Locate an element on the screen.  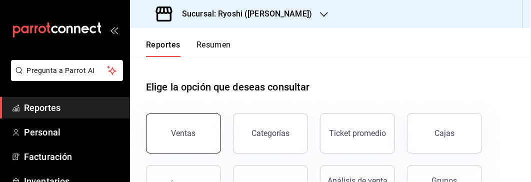
button: Categorías is located at coordinates (270, 133).